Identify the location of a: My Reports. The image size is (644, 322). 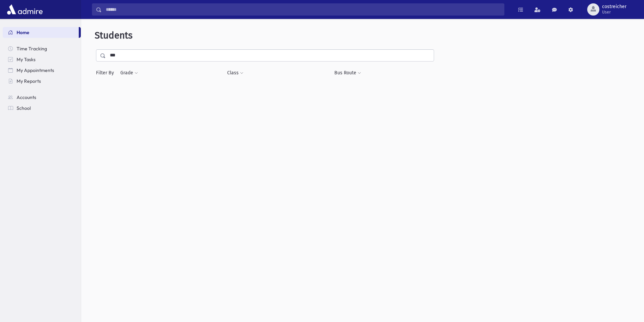
(42, 81).